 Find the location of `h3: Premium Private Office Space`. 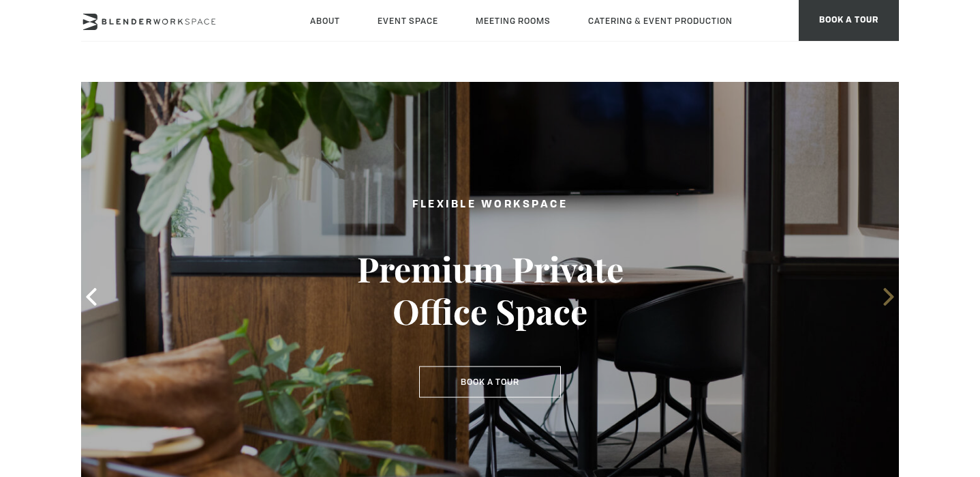

h3: Premium Private Office Space is located at coordinates (490, 290).